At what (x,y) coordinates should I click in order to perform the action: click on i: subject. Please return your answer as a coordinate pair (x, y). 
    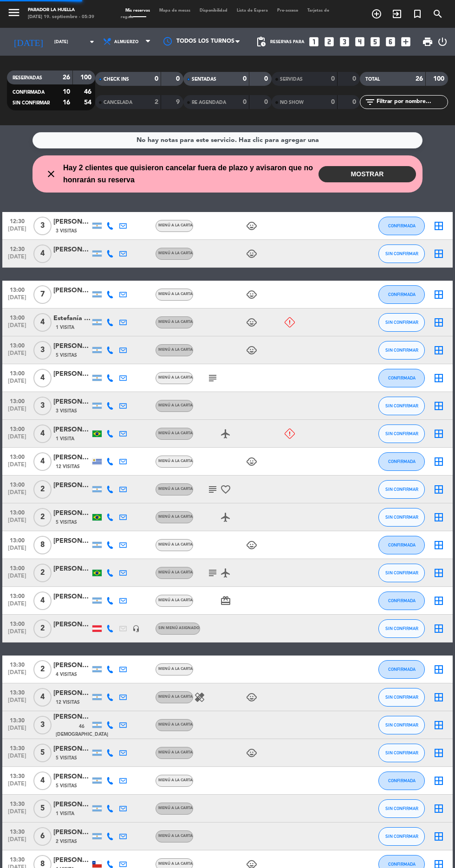
    Looking at the image, I should click on (212, 573).